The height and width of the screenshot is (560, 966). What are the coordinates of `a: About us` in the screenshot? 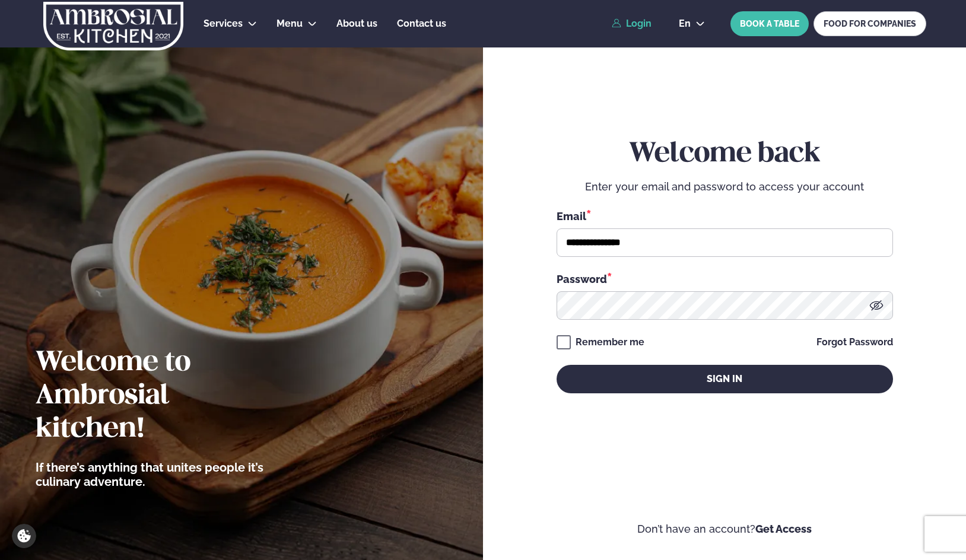 It's located at (356, 24).